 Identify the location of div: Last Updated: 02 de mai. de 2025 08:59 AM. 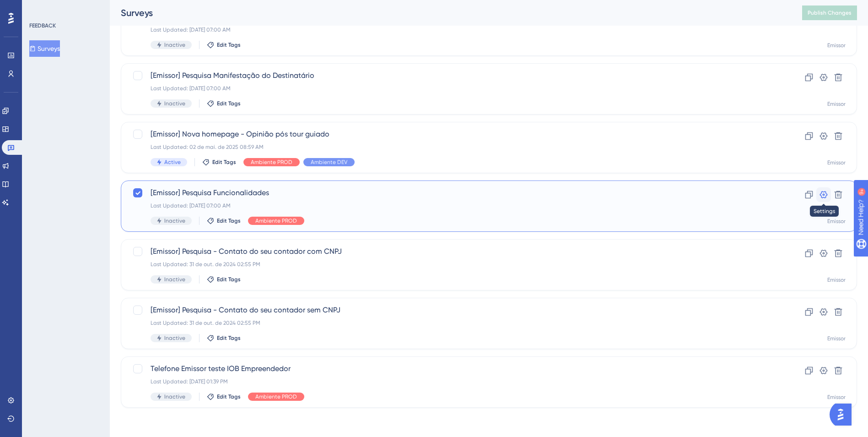
(452, 147).